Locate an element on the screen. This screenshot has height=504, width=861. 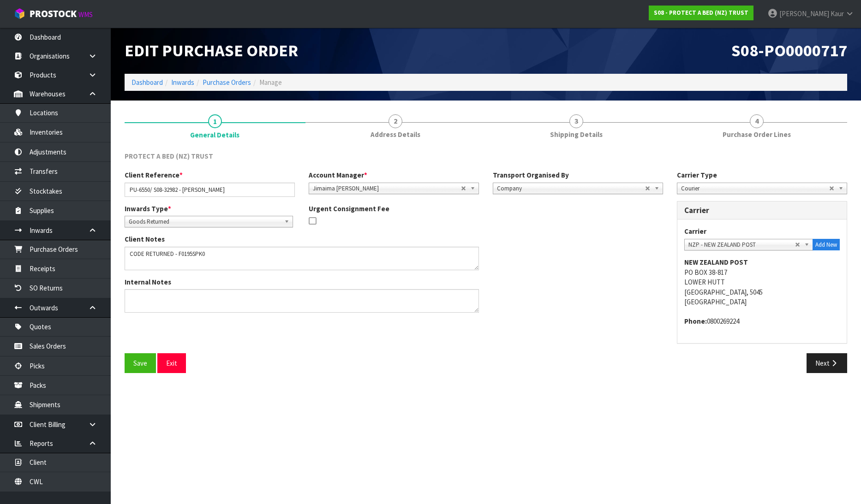
span: Courier is located at coordinates (754, 189).